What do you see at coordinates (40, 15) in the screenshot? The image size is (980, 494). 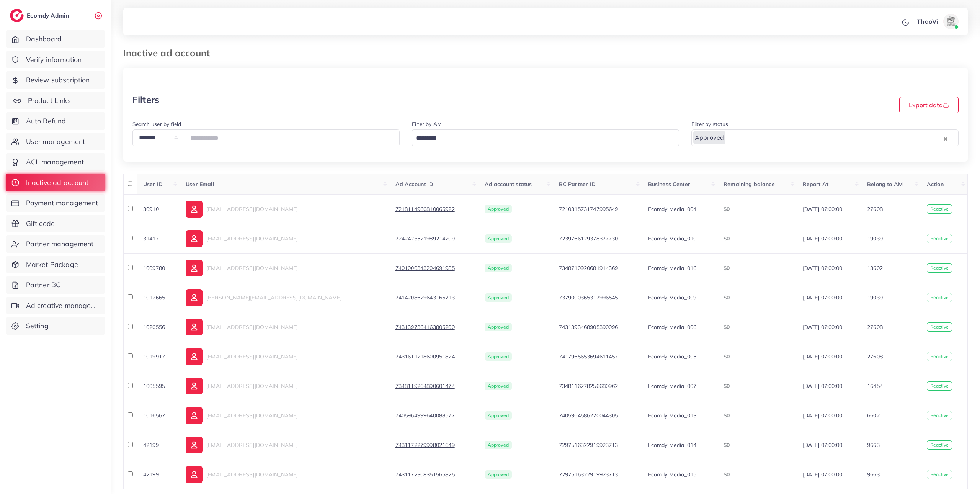 I see `a: logoEcomdy Admin` at bounding box center [40, 15].